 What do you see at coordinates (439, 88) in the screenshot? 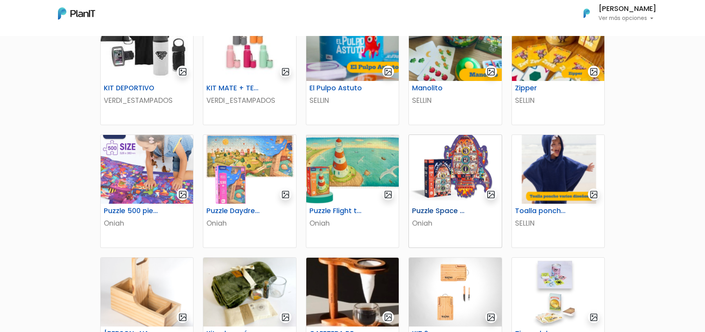
I see `h6: Manolito` at bounding box center [439, 88].